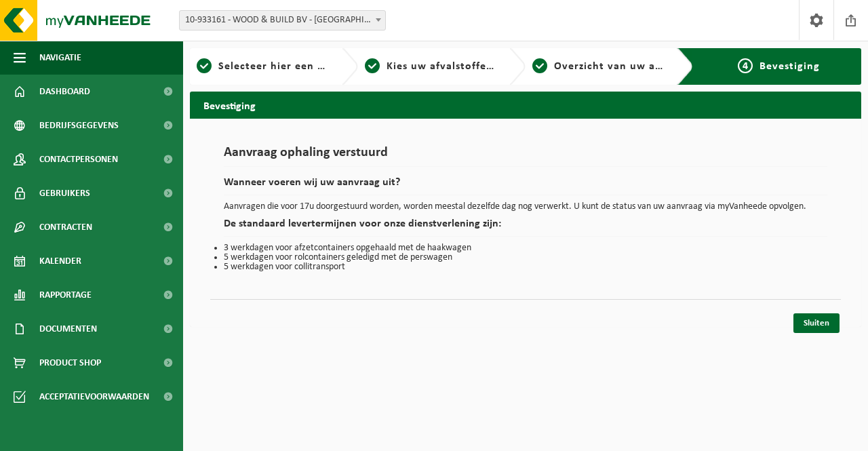  Describe the element at coordinates (65, 295) in the screenshot. I see `span: Rapportage` at that location.